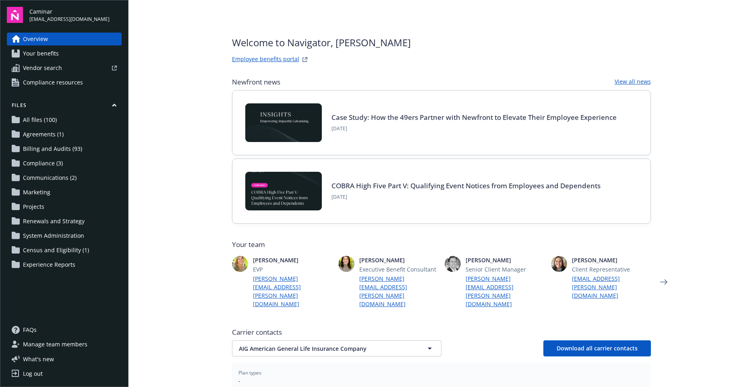  What do you see at coordinates (633, 82) in the screenshot?
I see `a: View all news` at bounding box center [633, 82].